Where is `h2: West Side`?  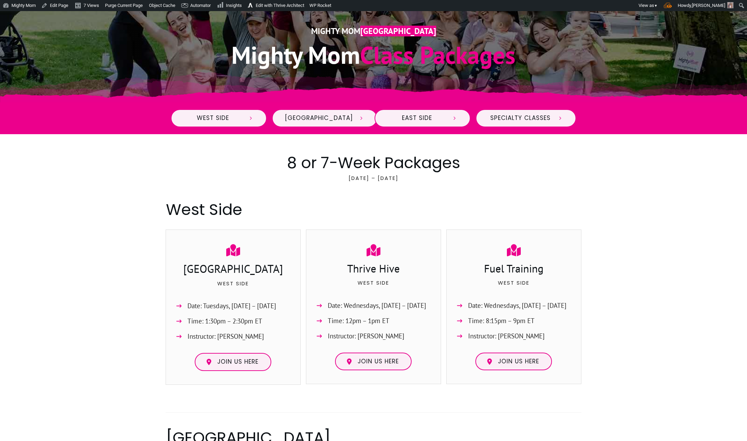
h2: West Side is located at coordinates (373, 209).